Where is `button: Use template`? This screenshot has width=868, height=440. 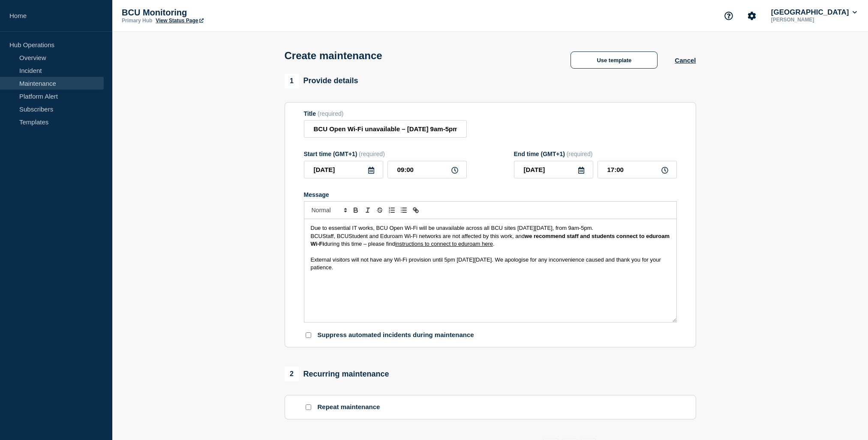 button: Use template is located at coordinates (614, 60).